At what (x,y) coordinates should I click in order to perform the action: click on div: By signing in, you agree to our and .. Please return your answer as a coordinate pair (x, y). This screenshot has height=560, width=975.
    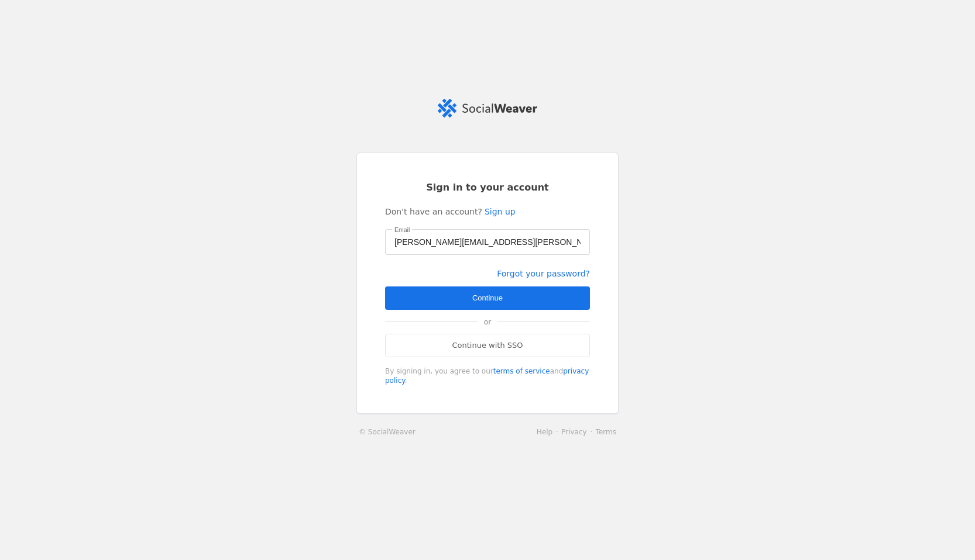
    Looking at the image, I should click on (488, 376).